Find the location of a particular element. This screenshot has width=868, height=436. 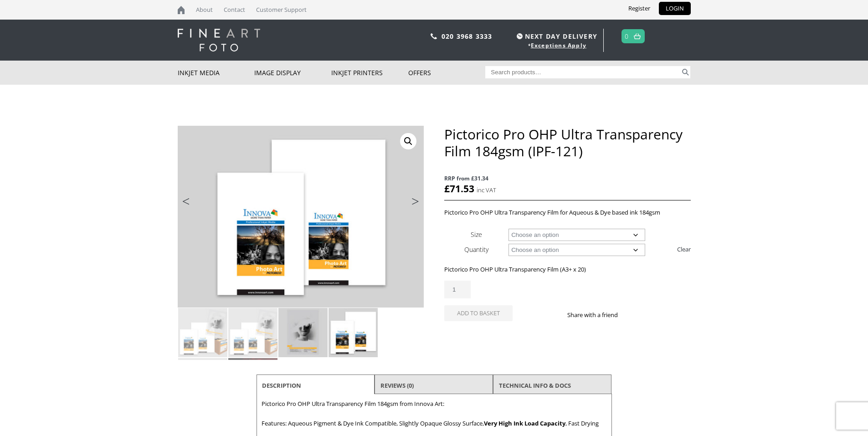

img: email sharing button is located at coordinates (654, 315).